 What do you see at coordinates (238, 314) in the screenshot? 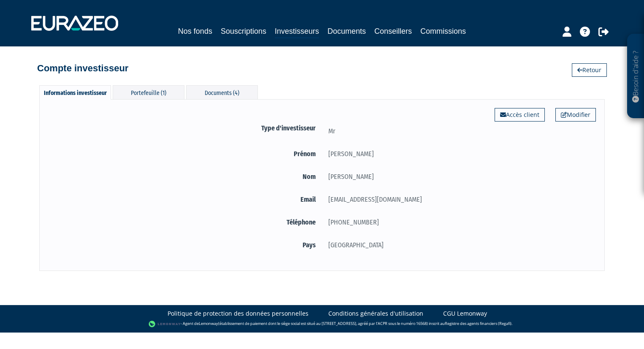
I see `a: Politique de protection des données personnelles` at bounding box center [238, 314].